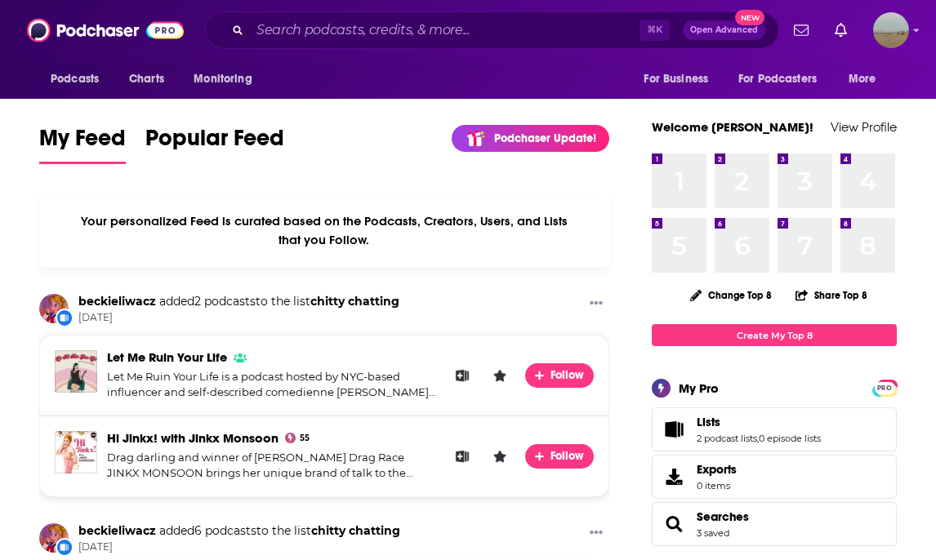  What do you see at coordinates (891, 30) in the screenshot?
I see `span: Logged in as shenderson` at bounding box center [891, 30].